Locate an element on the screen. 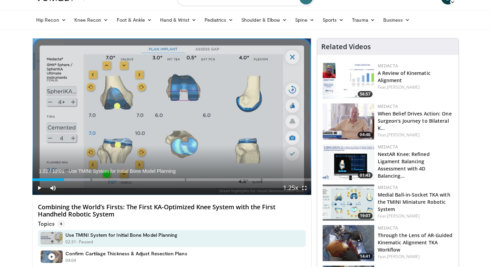  h4: Use TMINI System for Initial Bone Model Planning is located at coordinates (121, 235).